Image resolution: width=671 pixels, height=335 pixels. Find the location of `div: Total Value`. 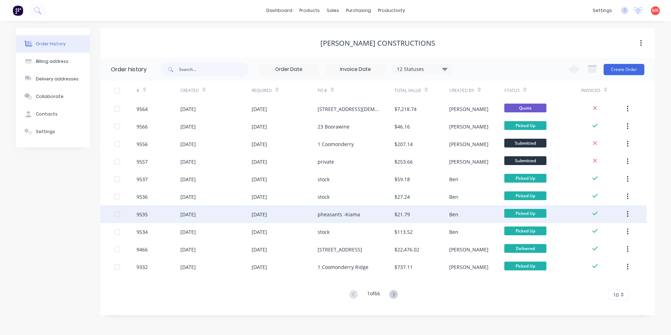

div: Total Value is located at coordinates (408, 91).